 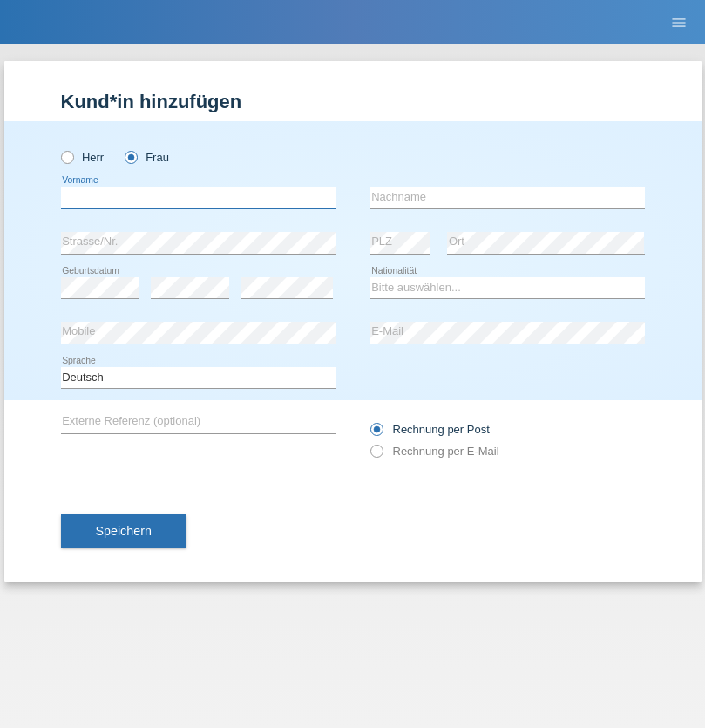 I want to click on label: Rechnung per E-Mail, so click(x=435, y=451).